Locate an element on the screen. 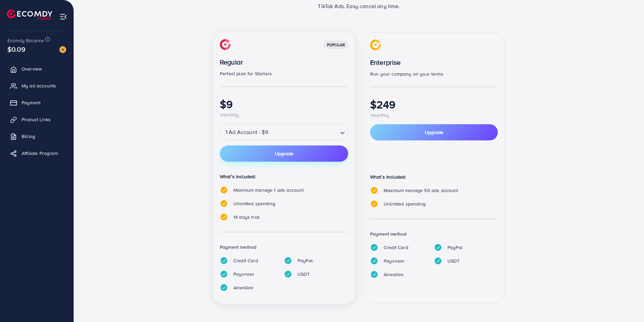 The width and height of the screenshot is (644, 322). span: Maximum manage 50 ads account is located at coordinates (421, 191).